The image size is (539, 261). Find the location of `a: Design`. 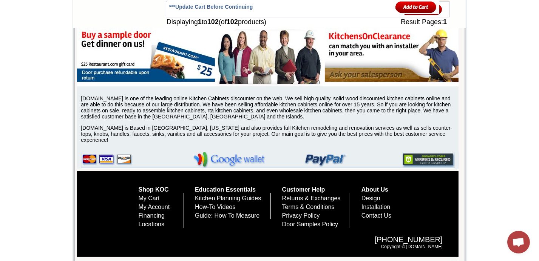

a: Design is located at coordinates (371, 198).